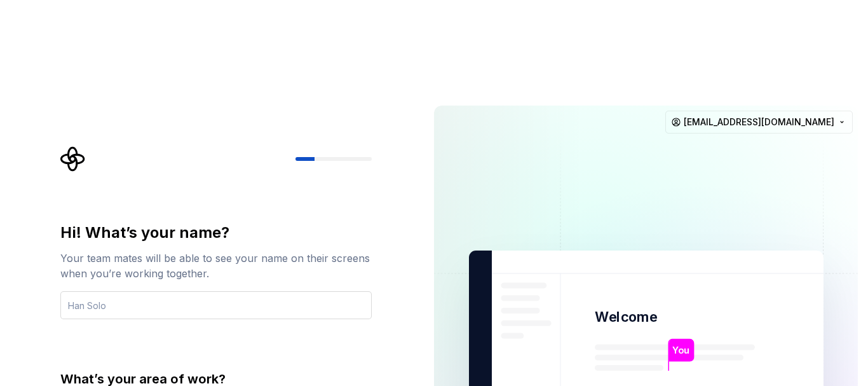  I want to click on p: Welcome, so click(626, 317).